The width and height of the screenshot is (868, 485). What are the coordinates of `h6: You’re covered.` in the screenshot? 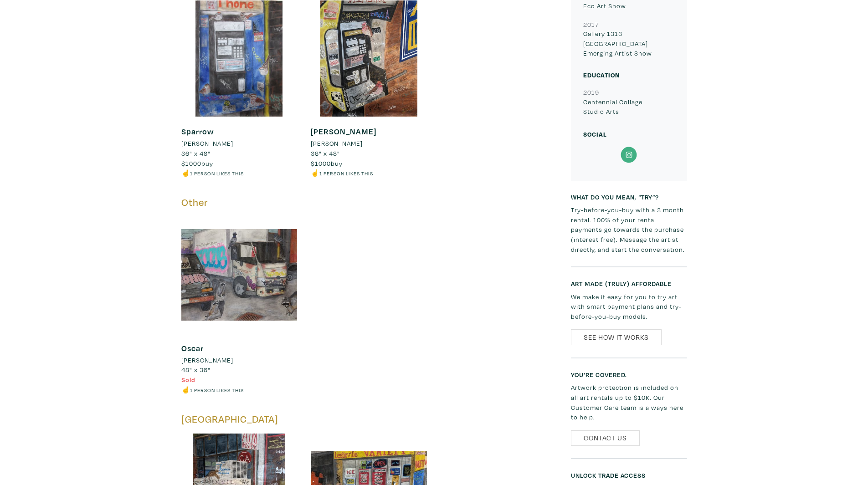 It's located at (628, 375).